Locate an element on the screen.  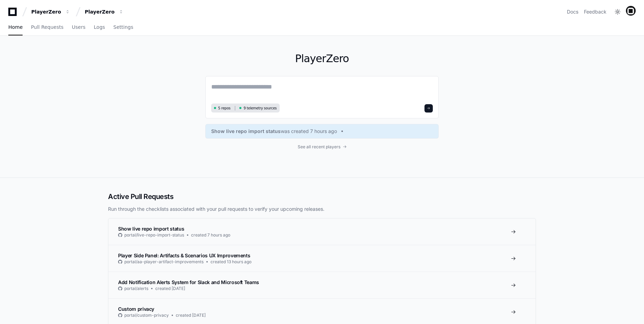
span: portal/live-repo-import-status is located at coordinates (154, 235).